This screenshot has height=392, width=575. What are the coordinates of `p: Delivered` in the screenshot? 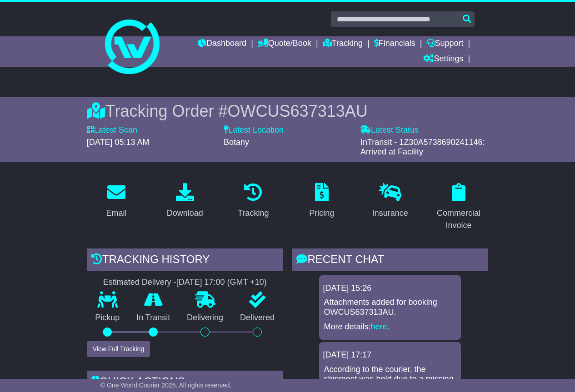 It's located at (258, 318).